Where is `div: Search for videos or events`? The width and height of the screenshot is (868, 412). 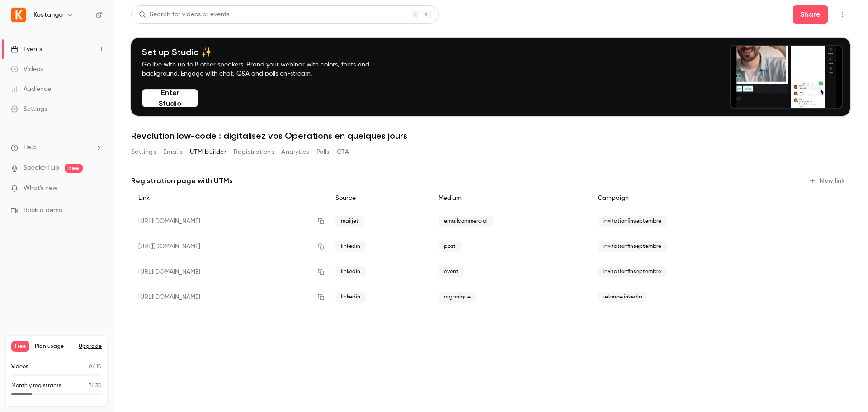
div: Search for videos or events is located at coordinates (184, 15).